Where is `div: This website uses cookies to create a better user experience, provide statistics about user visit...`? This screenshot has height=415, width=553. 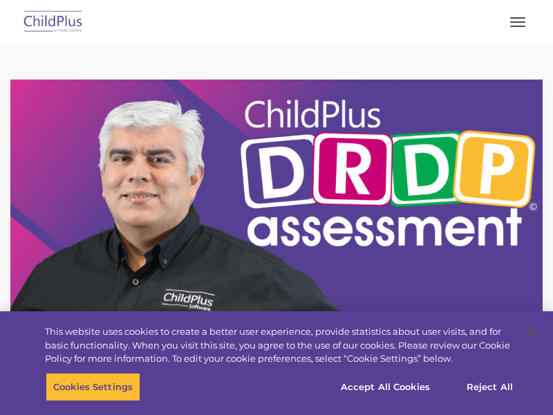 div: This website uses cookies to create a better user experience, provide statistics about user visit... is located at coordinates (279, 345).